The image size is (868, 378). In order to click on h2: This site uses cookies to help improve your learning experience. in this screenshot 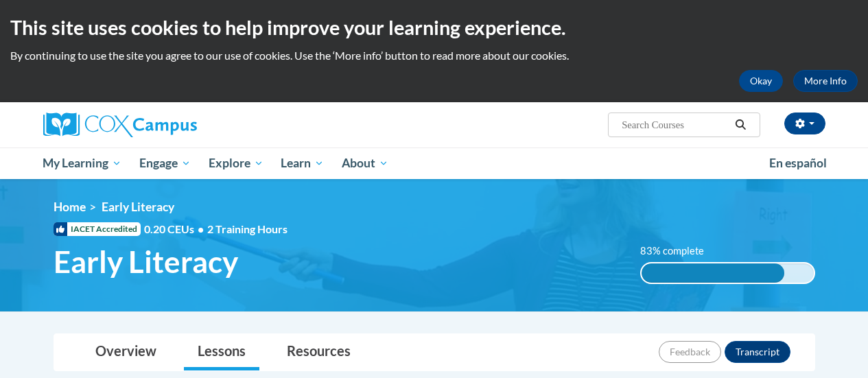, I will do `click(434, 27)`.